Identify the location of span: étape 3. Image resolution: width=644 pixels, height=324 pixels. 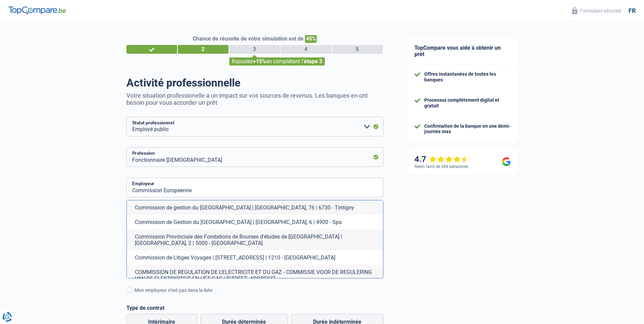
(313, 61).